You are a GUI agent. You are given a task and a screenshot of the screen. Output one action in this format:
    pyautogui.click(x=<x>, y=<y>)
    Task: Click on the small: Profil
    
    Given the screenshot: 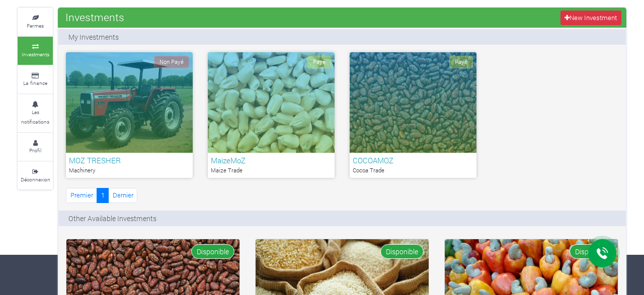 What is the action you would take?
    pyautogui.click(x=35, y=150)
    